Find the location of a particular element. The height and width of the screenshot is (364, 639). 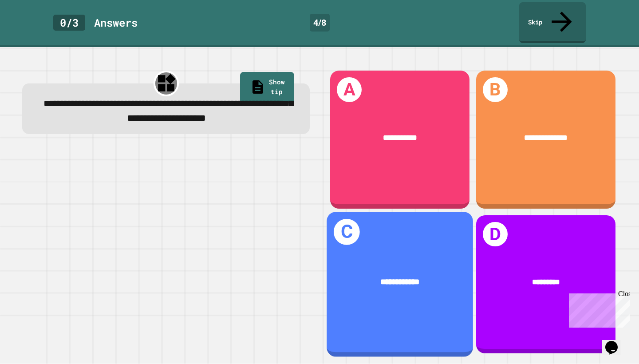

h1: D is located at coordinates (496, 235).